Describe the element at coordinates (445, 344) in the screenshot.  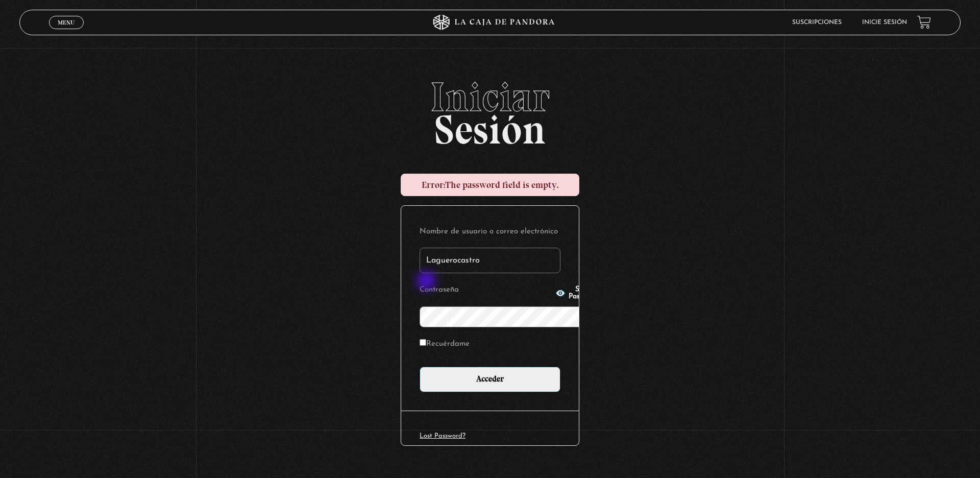
I see `label: Recuérdame` at that location.